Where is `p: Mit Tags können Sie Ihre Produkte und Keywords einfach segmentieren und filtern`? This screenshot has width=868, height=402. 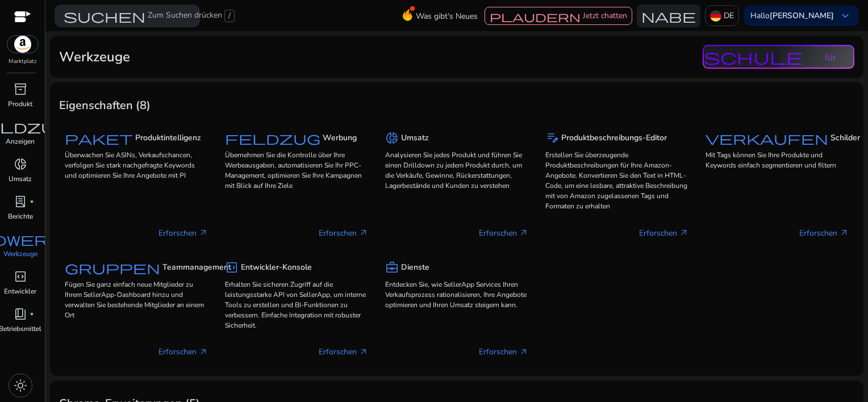
p: Mit Tags können Sie Ihre Produkte und Keywords einfach segmentieren und filtern is located at coordinates (777, 160).